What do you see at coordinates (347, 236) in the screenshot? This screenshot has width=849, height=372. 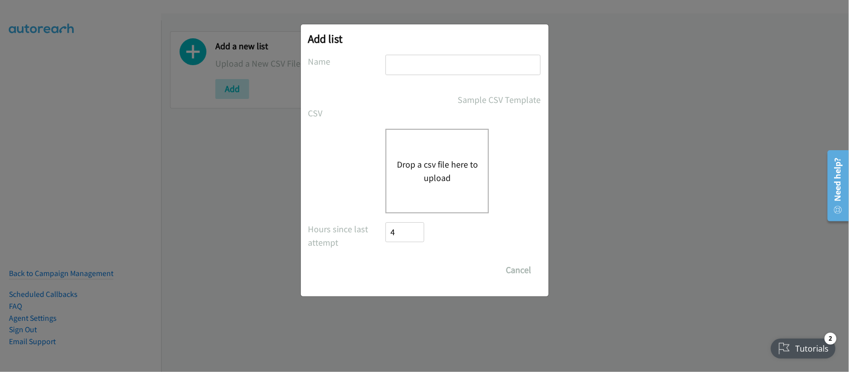 I see `label: Hours since last attempt` at bounding box center [347, 236].